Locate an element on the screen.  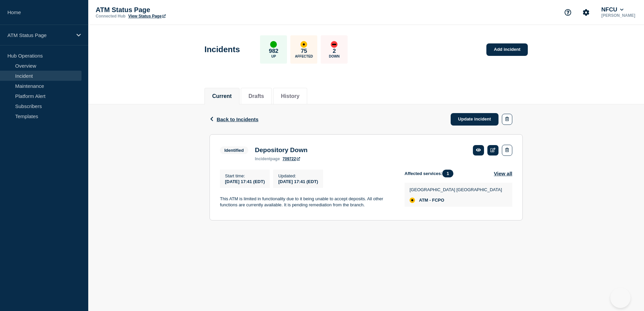
button: History is located at coordinates (290, 96).